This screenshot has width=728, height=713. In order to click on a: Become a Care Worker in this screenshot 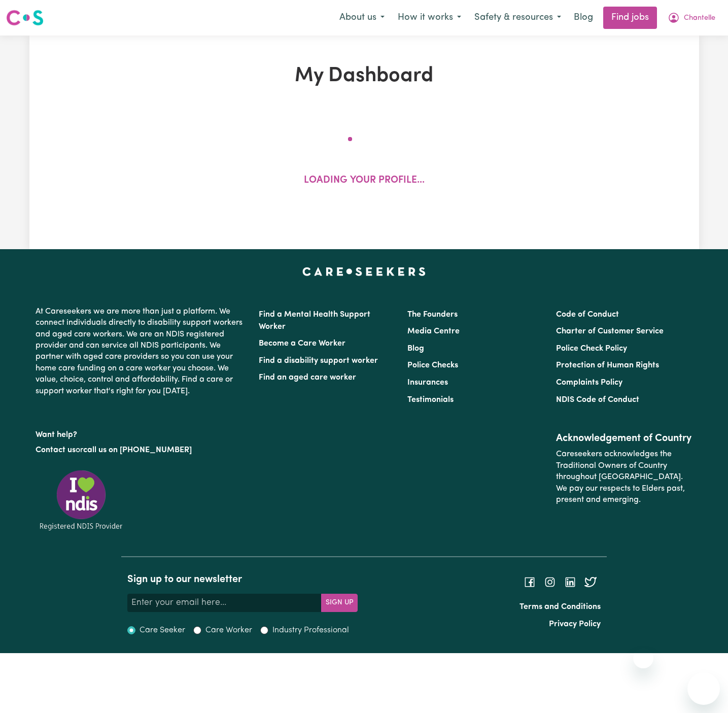, I will do `click(302, 344)`.